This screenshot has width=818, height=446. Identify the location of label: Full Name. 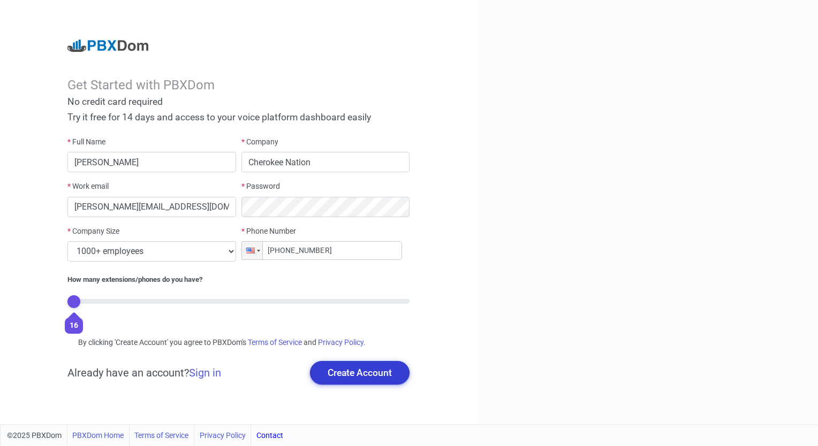
(86, 142).